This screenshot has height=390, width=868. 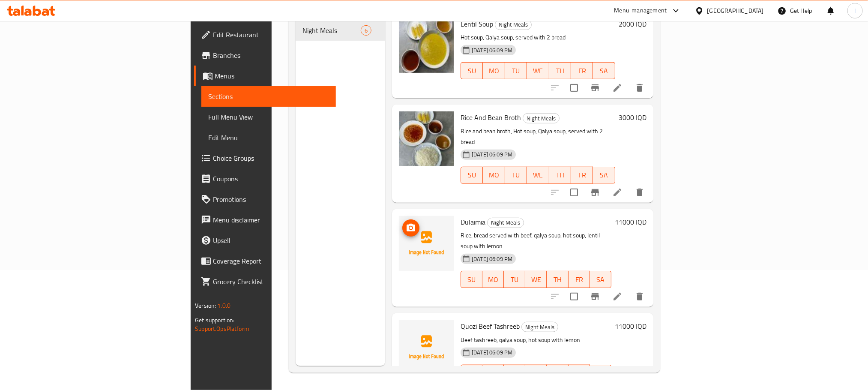 I want to click on span: Edit Restaurant, so click(x=271, y=35).